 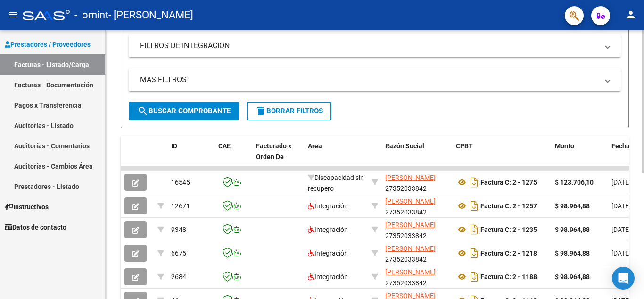 I want to click on span: 12671, so click(x=180, y=206).